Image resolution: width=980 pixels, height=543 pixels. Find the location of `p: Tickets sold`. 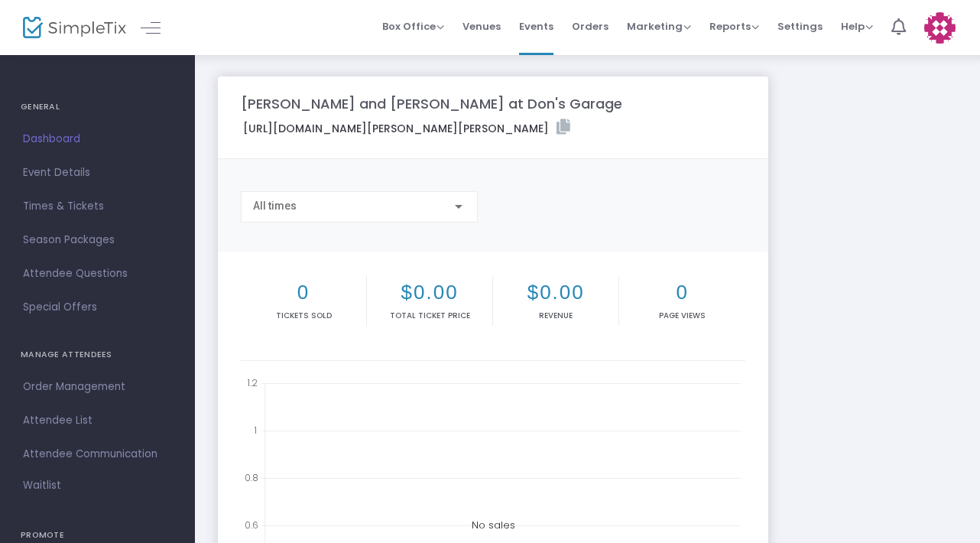

p: Tickets sold is located at coordinates (303, 315).